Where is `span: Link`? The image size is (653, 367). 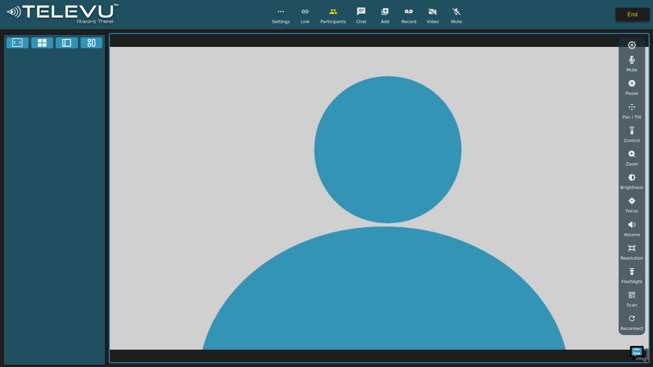 span: Link is located at coordinates (305, 21).